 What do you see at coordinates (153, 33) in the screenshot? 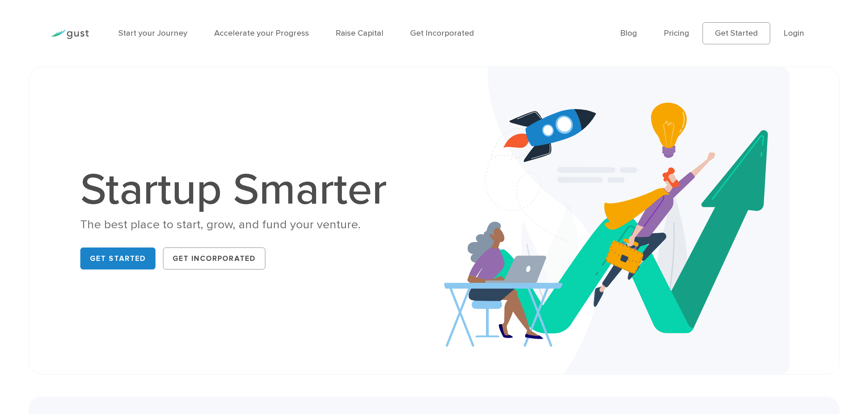
I see `a: Start your Journey` at bounding box center [153, 33].